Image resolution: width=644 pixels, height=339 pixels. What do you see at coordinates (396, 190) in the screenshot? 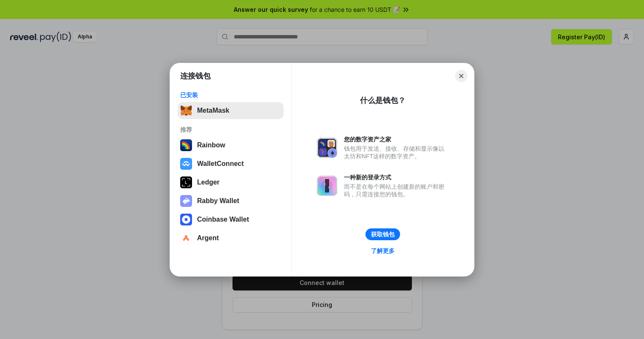
I see `div: 而不是在每个网站上创建新的账户和密码，只需连接您的钱包。` at bounding box center [396, 190].